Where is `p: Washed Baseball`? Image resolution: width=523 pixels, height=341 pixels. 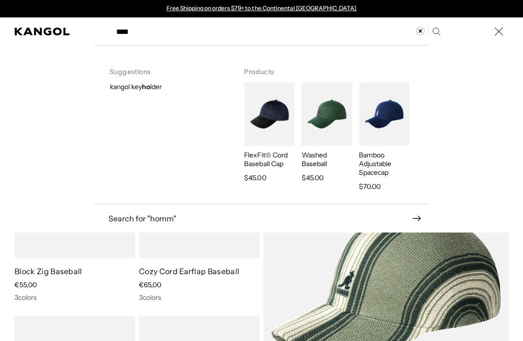
p: Washed Baseball is located at coordinates (327, 159).